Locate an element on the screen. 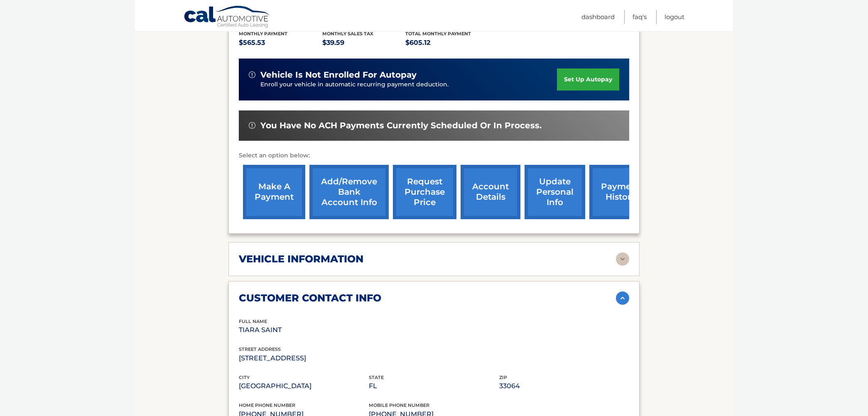 The image size is (868, 416). span: city is located at coordinates (244, 377).